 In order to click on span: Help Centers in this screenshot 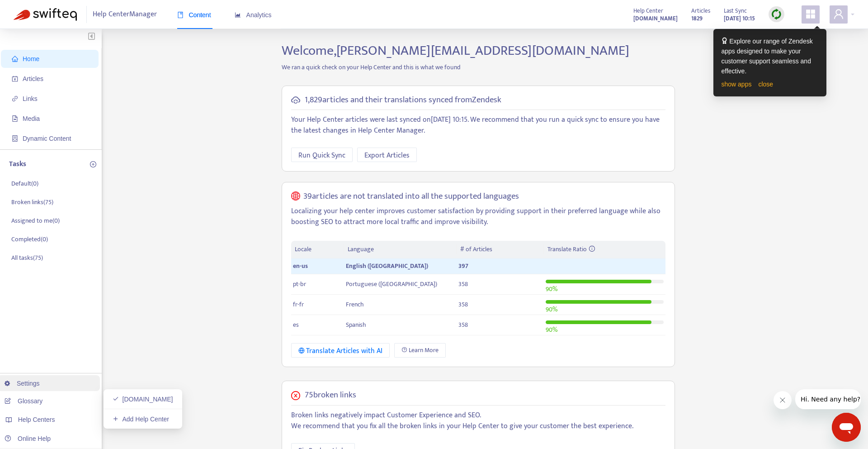, I will do `click(37, 419)`.